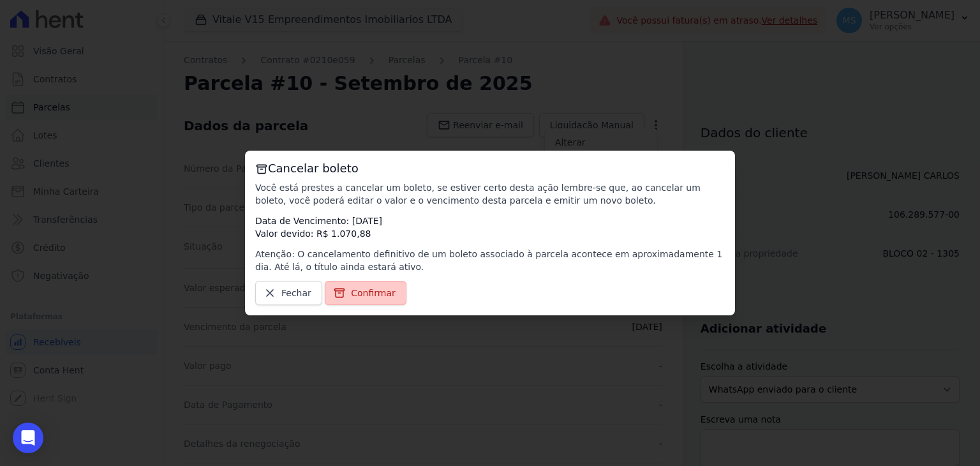 The height and width of the screenshot is (466, 980). I want to click on p: Você está prestes a cancelar um boleto, se estiver certo desta ação lembre-se que, ao cancelar um..., so click(490, 194).